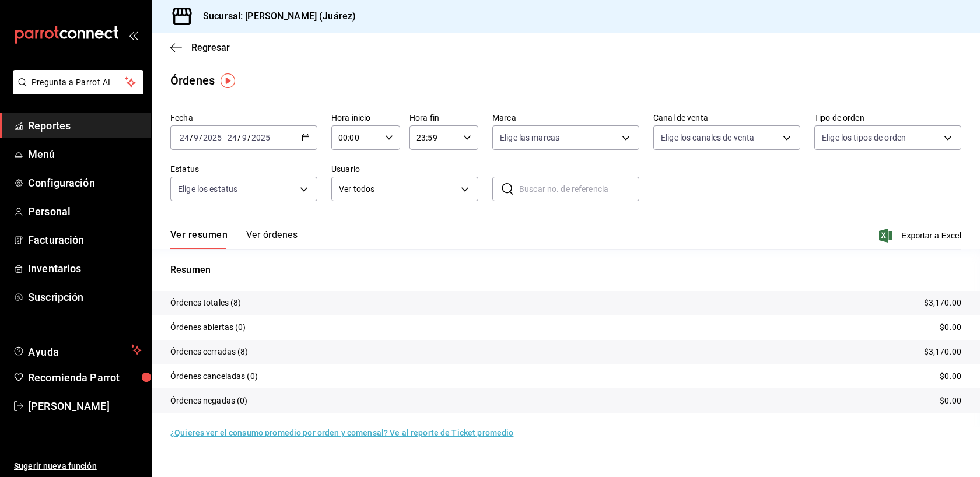 This screenshot has height=477, width=980. I want to click on span: Elige los estatus, so click(208, 189).